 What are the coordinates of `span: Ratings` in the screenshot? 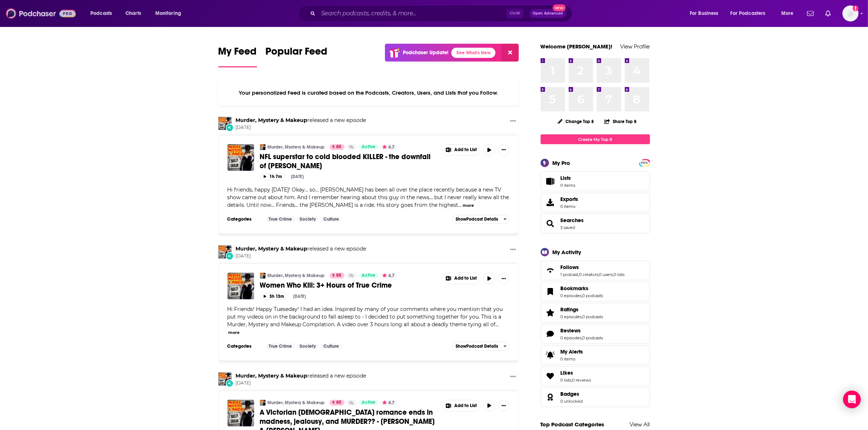 It's located at (570, 310).